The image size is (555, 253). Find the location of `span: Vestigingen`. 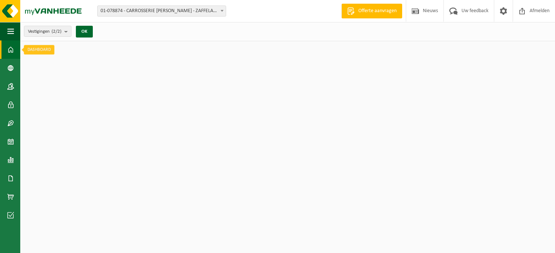

span: Vestigingen is located at coordinates (45, 32).